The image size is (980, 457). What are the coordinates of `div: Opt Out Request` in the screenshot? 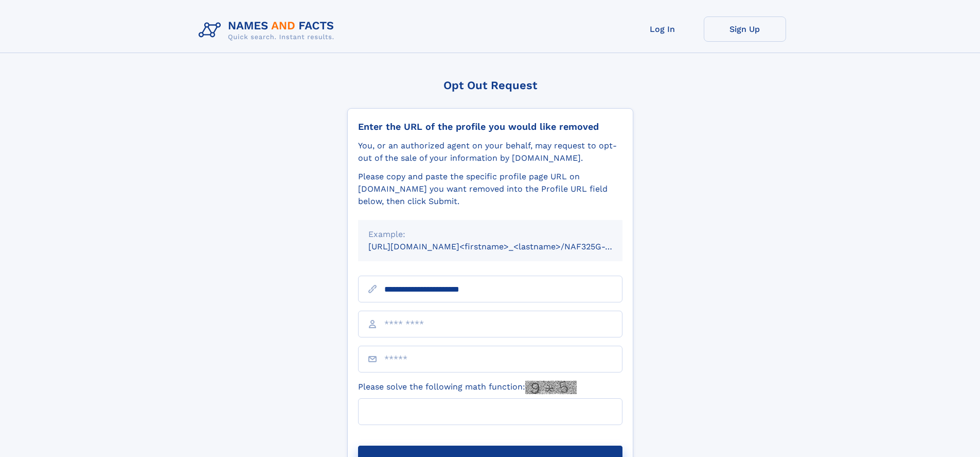 It's located at (490, 85).